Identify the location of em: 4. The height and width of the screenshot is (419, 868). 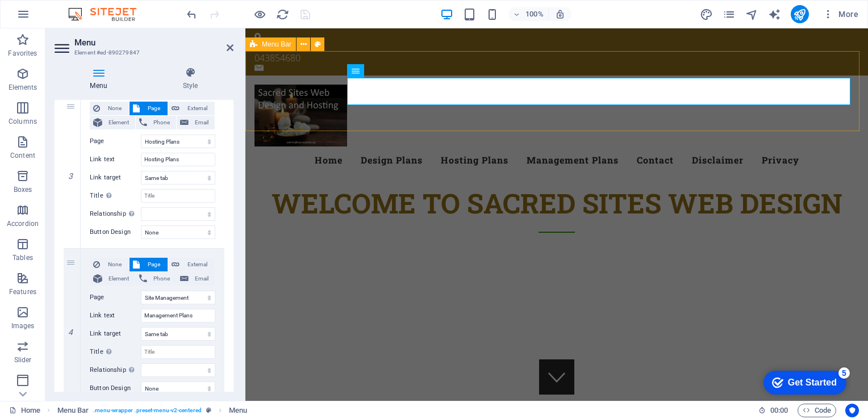
(71, 332).